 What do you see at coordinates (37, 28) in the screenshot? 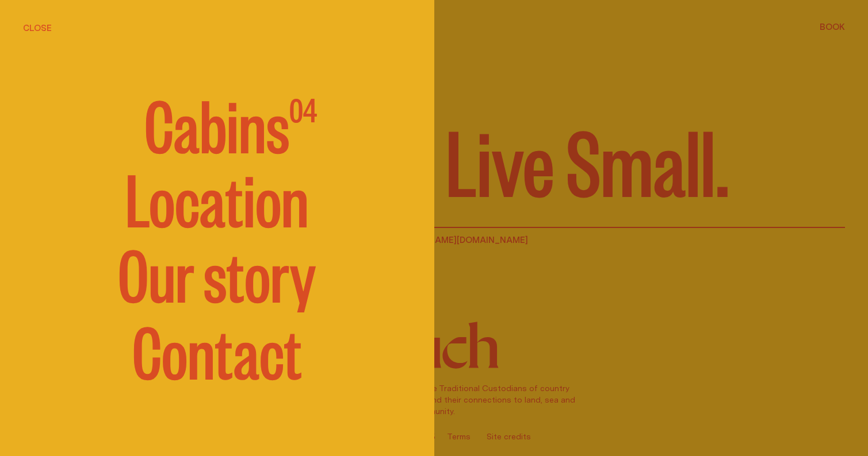
I see `button: hide menu` at bounding box center [37, 28].